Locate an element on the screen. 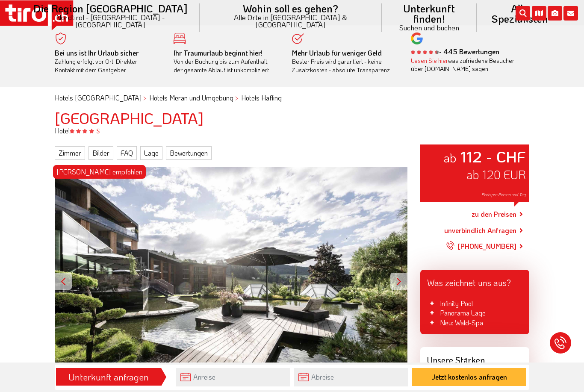 This screenshot has height=392, width=584. a: Lesen Sie hier is located at coordinates (429, 60).